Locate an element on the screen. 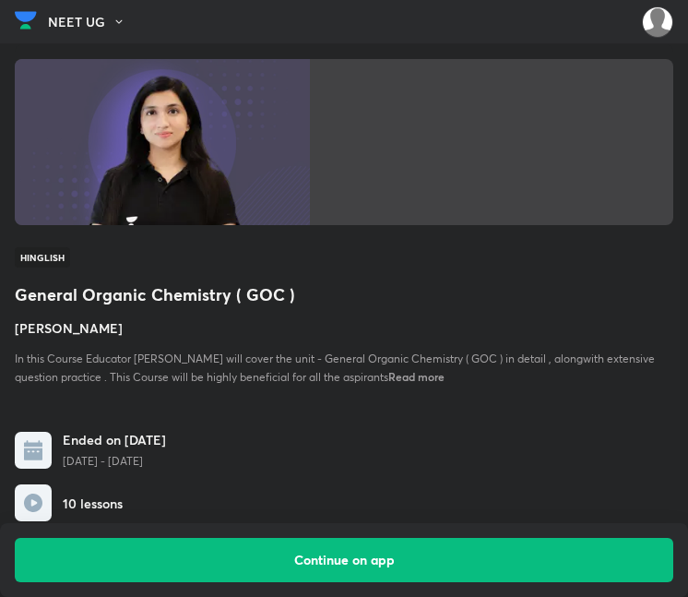  span: Hinglish is located at coordinates (42, 257).